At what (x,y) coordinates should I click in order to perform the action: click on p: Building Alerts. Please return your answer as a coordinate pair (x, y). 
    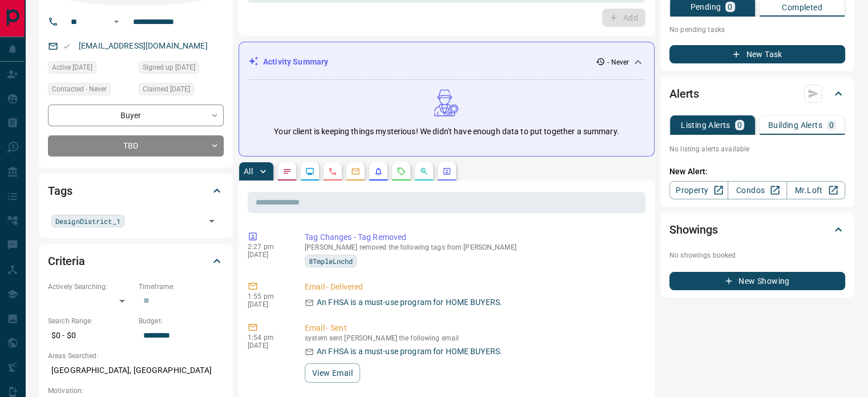
    Looking at the image, I should click on (795, 125).